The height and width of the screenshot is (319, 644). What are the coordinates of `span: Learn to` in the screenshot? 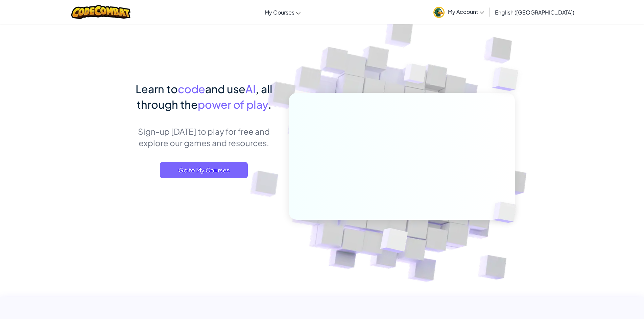 It's located at (157, 89).